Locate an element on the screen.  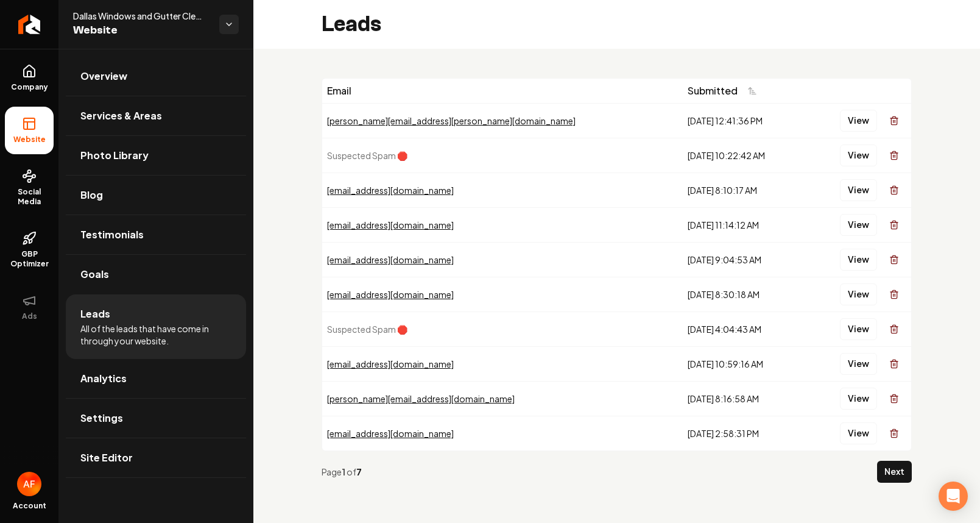
button: Open user button is located at coordinates (30, 484).